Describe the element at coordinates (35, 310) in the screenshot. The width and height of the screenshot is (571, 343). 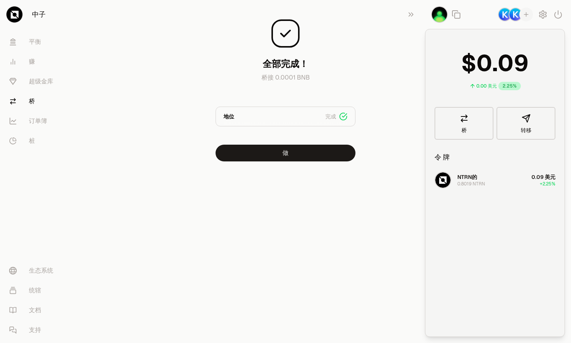
I see `font: 文档` at that location.